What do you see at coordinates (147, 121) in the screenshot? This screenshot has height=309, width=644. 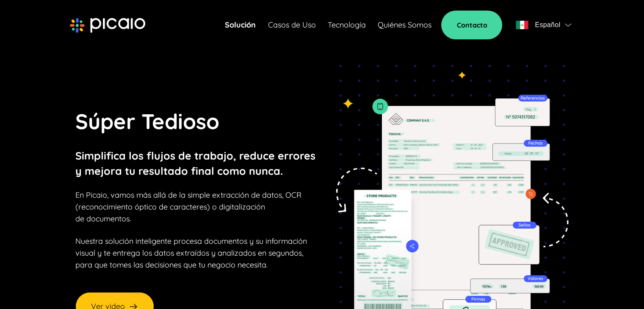 I see `span: Súper Tedioso` at bounding box center [147, 121].